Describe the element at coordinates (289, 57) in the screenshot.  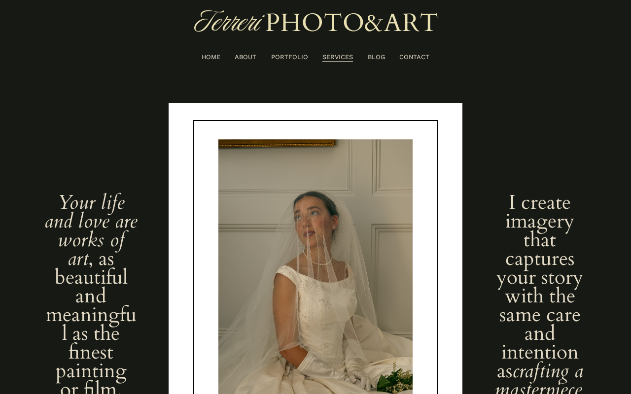
I see `a: PORTFOLIO` at that location.